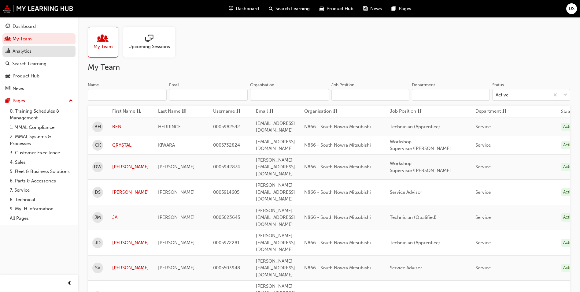 The width and height of the screenshot is (580, 292). I want to click on div: Product Hub, so click(26, 76).